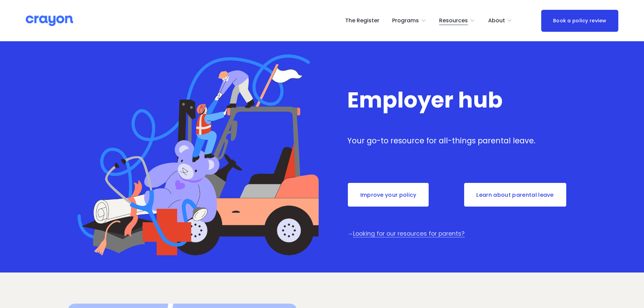 The width and height of the screenshot is (644, 308). What do you see at coordinates (362, 21) in the screenshot?
I see `a: The Register` at bounding box center [362, 21].